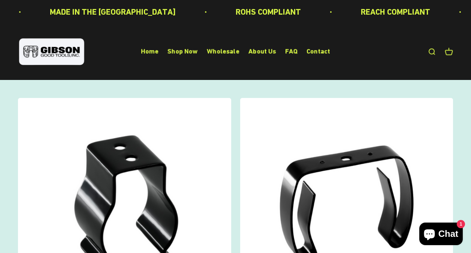 The image size is (471, 253). What do you see at coordinates (277, 12) in the screenshot?
I see `p: CONFLICT MINERALS FREE` at bounding box center [277, 12].